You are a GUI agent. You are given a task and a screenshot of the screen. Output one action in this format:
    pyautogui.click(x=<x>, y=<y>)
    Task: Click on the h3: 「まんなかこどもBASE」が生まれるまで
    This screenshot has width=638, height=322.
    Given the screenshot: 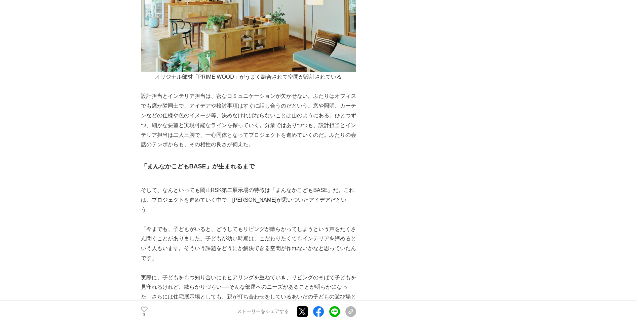 What is the action you would take?
    pyautogui.click(x=249, y=167)
    